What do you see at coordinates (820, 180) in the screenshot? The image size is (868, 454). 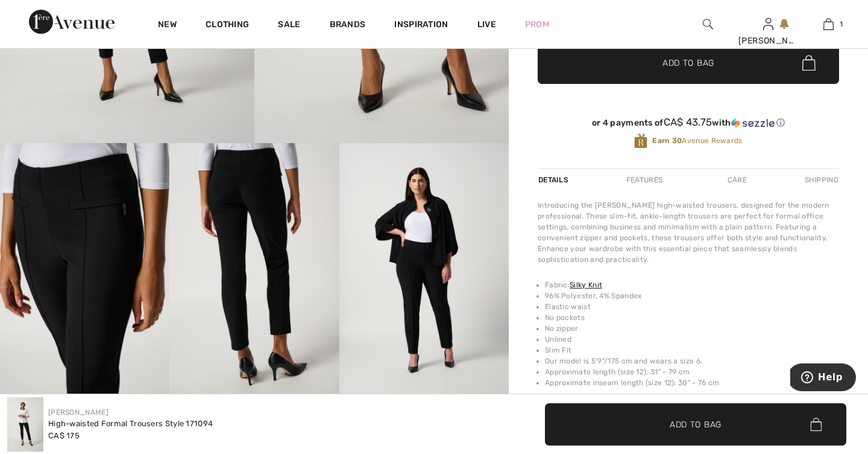 I see `div: Shipping` at bounding box center [820, 180].